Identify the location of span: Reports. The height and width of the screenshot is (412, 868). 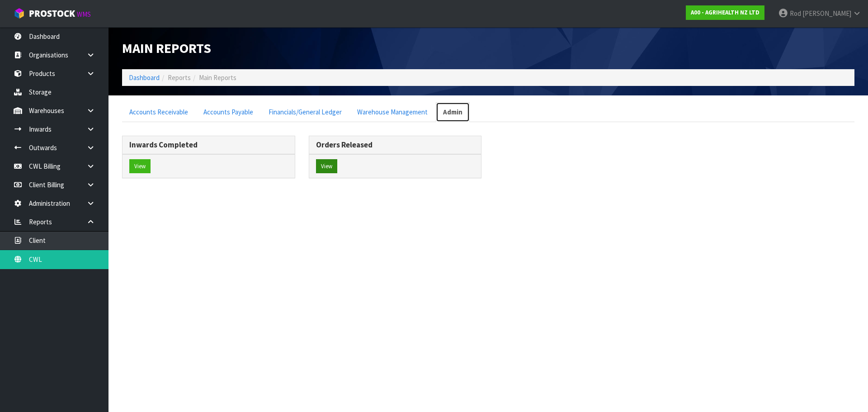
(179, 77).